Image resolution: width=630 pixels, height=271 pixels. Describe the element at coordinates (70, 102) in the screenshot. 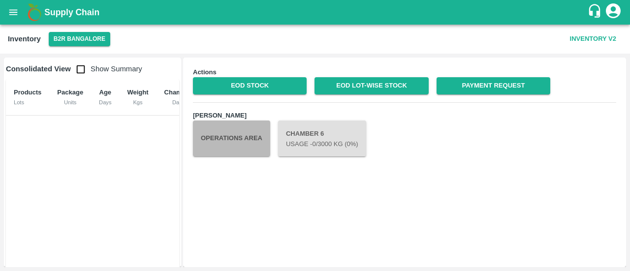

I see `div: Units` at that location.